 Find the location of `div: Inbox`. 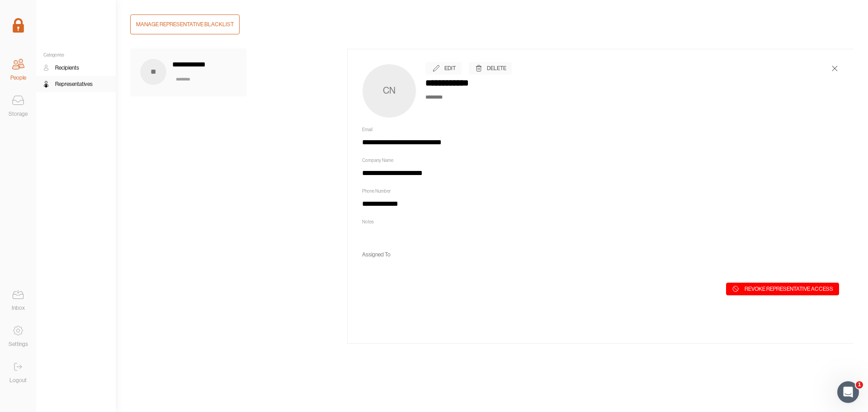

div: Inbox is located at coordinates (18, 308).